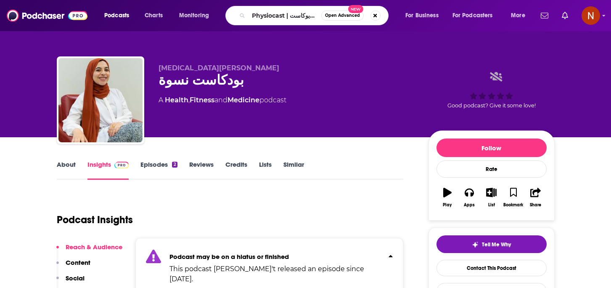  I want to click on div: Search podcasts, credits, & more..., so click(315, 16).